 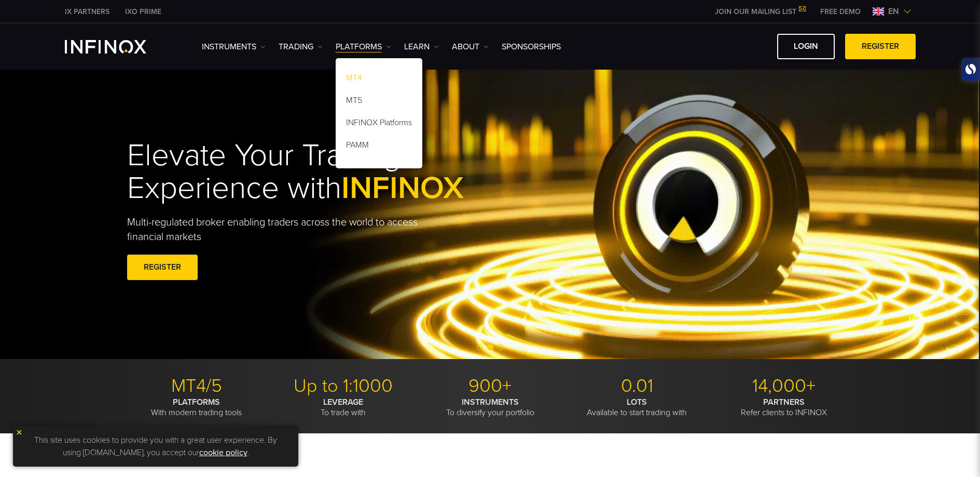 What do you see at coordinates (760, 11) in the screenshot?
I see `a: JOIN OUR MAILING LIST` at bounding box center [760, 11].